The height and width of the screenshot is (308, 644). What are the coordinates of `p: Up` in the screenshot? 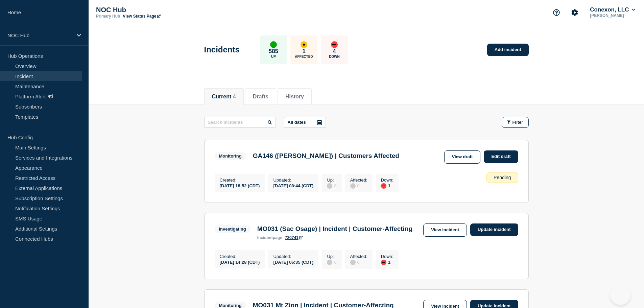 It's located at (273, 56).